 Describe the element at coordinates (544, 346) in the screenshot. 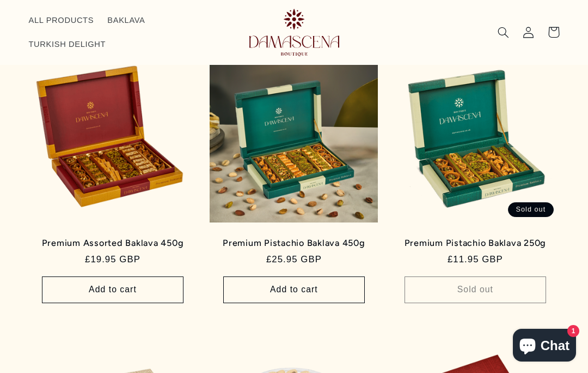

I see `inbox-online-store-chat: Shopify online store chat` at that location.